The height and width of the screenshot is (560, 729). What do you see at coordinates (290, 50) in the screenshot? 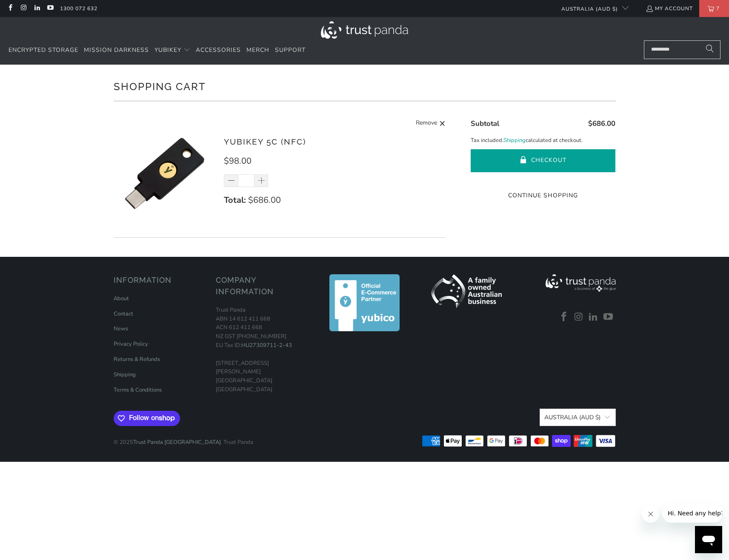
I see `span: Support` at bounding box center [290, 50].